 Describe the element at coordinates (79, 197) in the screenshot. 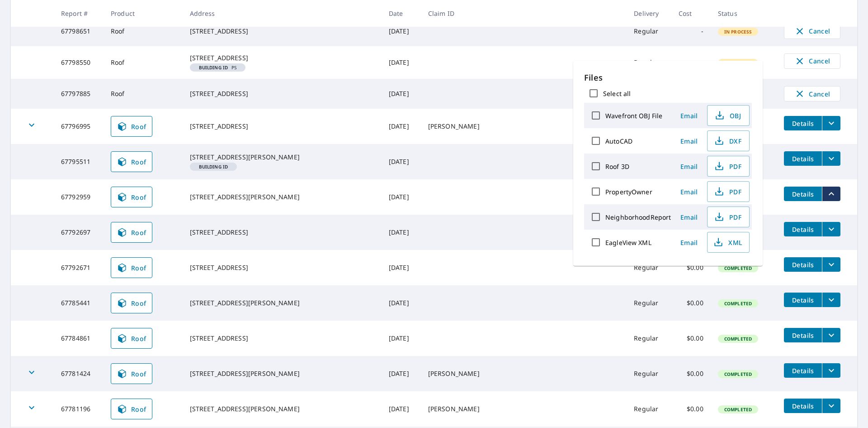

I see `td: 67792959` at that location.